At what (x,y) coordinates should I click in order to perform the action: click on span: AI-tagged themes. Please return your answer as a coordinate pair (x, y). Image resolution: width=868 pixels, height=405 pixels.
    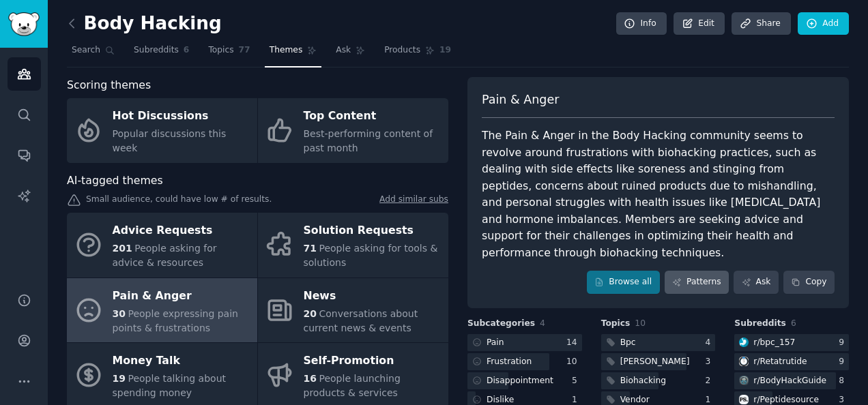
    Looking at the image, I should click on (115, 181).